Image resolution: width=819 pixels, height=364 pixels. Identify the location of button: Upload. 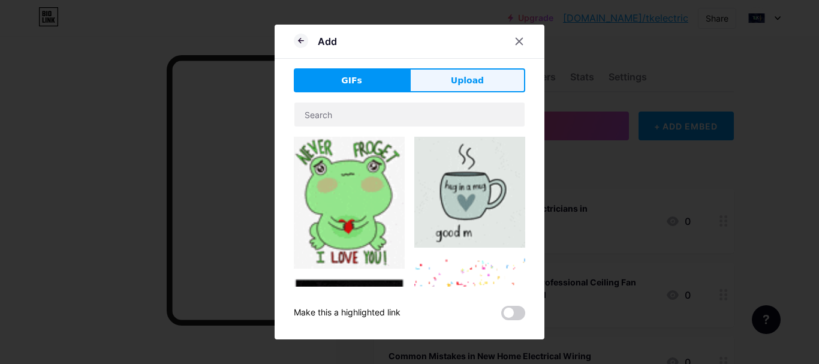
(467, 80).